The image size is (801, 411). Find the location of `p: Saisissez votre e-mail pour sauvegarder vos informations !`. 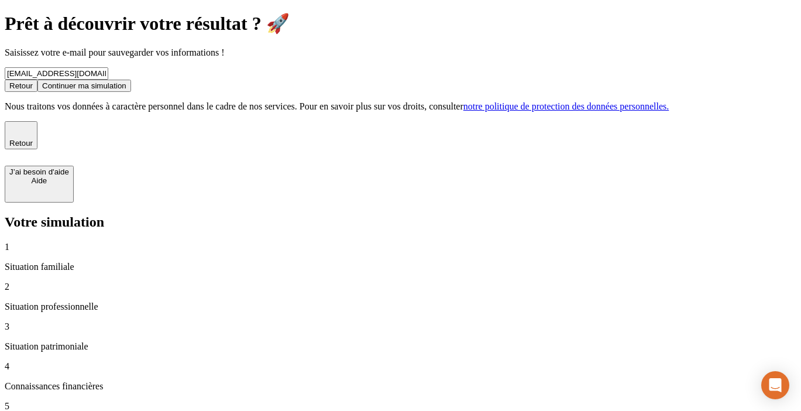

p: Saisissez votre e-mail pour sauvegarder vos informations ! is located at coordinates (400, 53).